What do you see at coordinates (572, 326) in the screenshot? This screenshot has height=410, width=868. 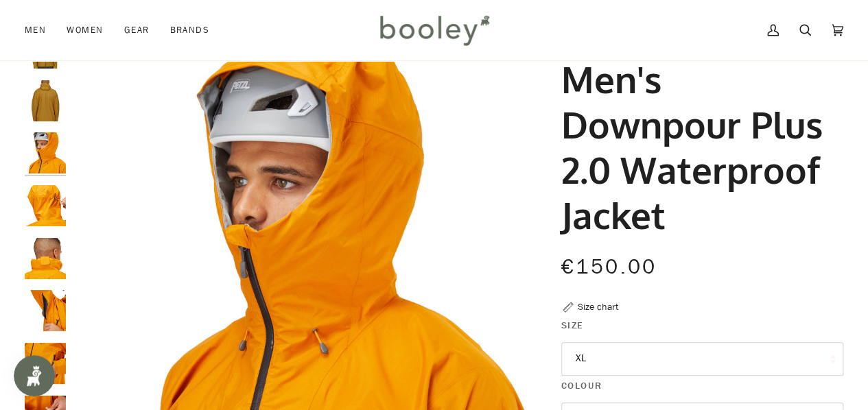 I see `span: Size` at bounding box center [572, 326].